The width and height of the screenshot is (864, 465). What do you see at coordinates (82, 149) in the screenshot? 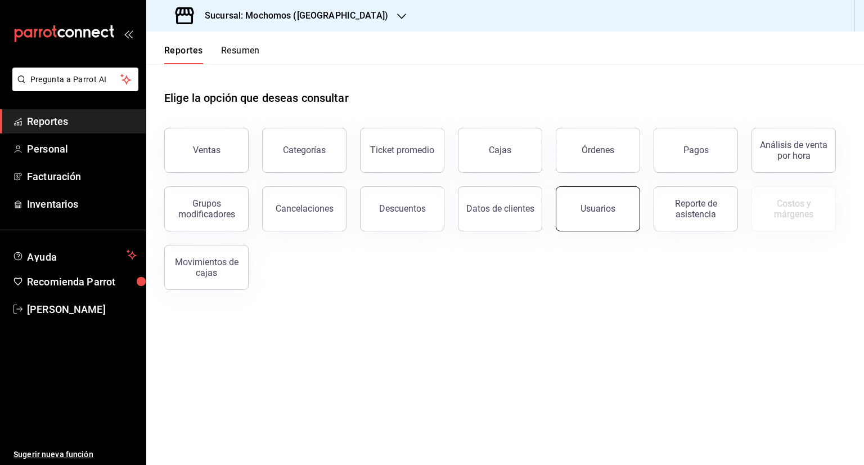
I see `span: Personal` at bounding box center [82, 149].